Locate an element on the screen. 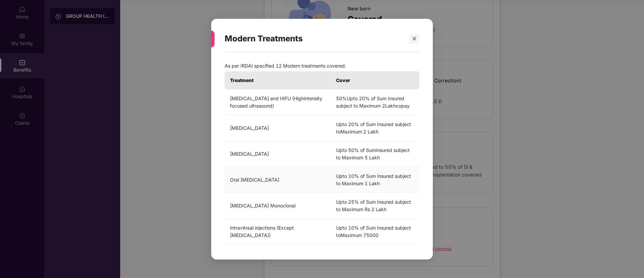  td: Upto 25% of Sum Insured subject to Maximum Rs 2 Lakh is located at coordinates (375, 205).